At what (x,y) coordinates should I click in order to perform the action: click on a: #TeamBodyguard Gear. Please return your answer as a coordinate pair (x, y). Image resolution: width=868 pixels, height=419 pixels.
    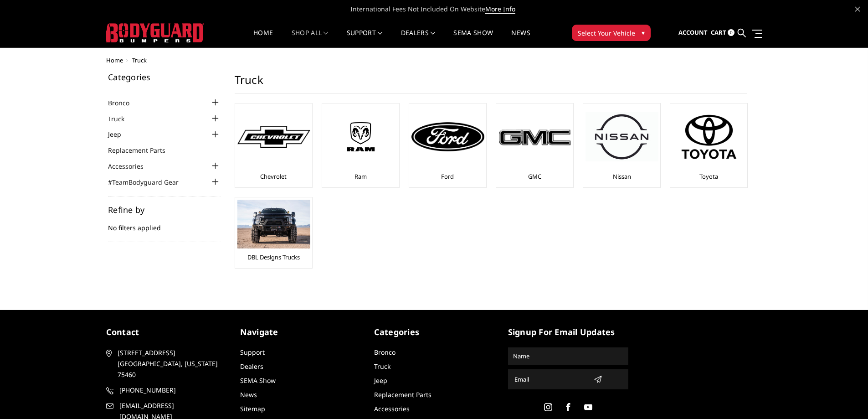
    Looking at the image, I should click on (149, 182).